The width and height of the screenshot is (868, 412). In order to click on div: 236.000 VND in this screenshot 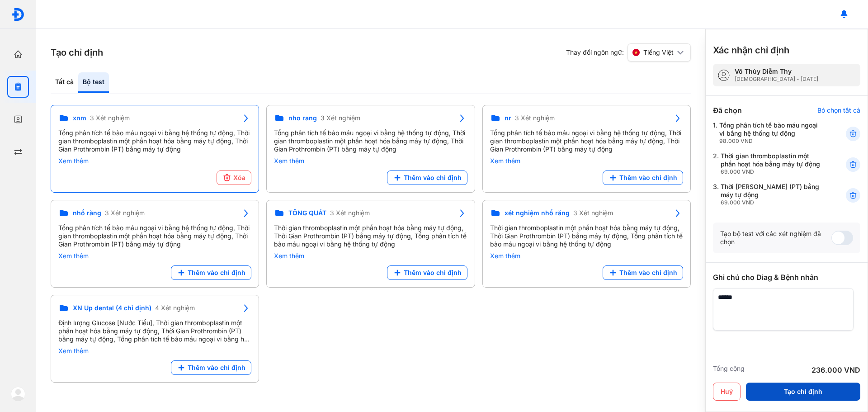, I will do `click(836, 370)`.